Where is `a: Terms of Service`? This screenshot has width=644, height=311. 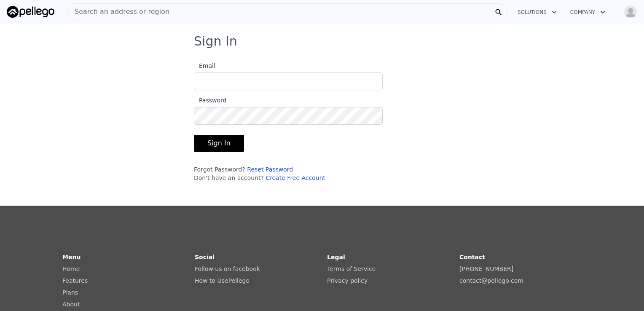 a: Terms of Service is located at coordinates (352, 269).